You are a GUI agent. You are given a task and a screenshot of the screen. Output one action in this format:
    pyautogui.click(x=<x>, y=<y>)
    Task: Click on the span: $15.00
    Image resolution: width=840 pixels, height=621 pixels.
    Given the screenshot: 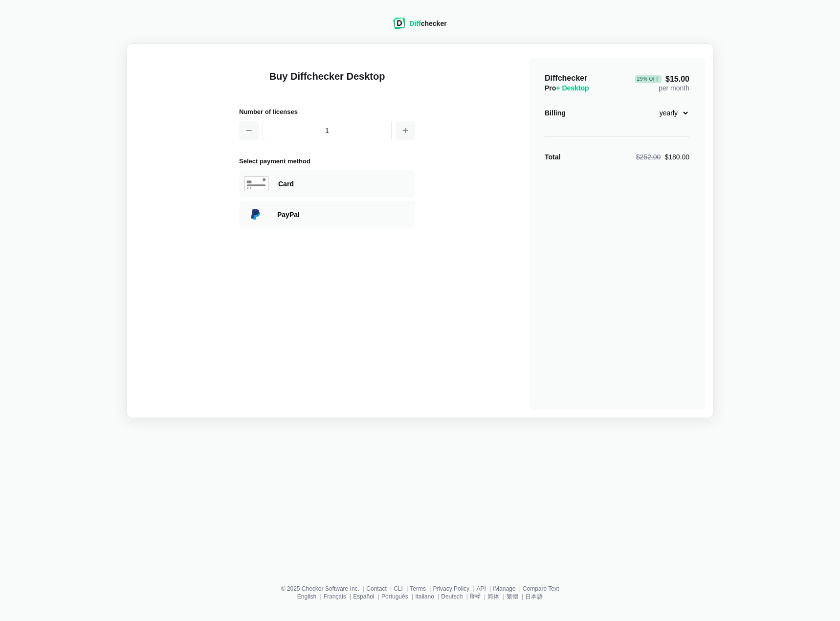 What is the action you would take?
    pyautogui.click(x=663, y=79)
    